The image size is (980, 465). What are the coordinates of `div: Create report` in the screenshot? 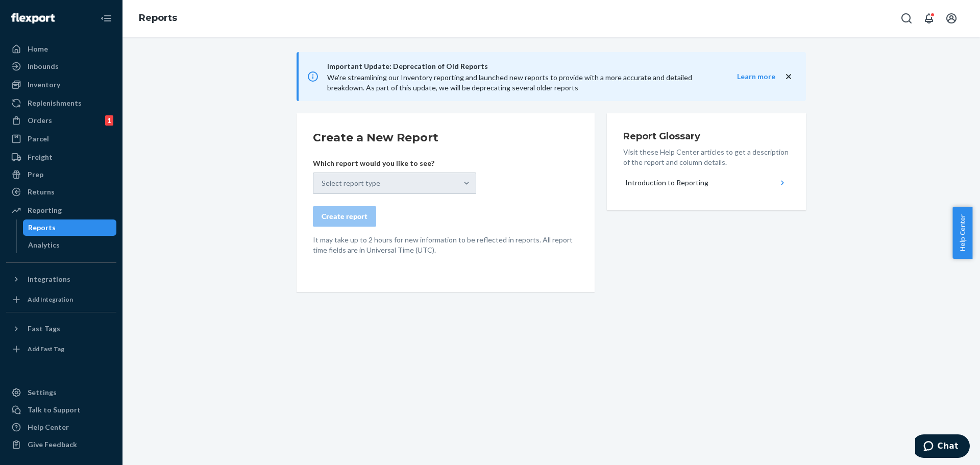 It's located at (345, 216).